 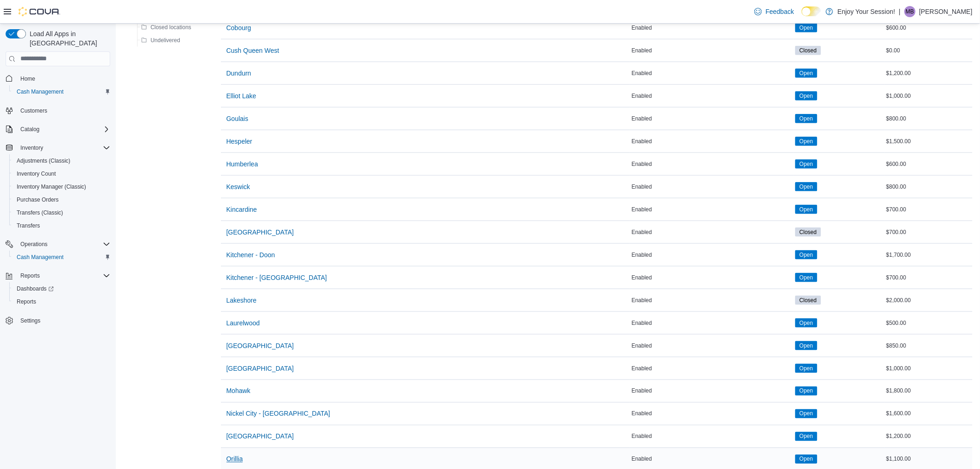 What do you see at coordinates (928, 459) in the screenshot?
I see `div: $1,100.00` at bounding box center [928, 459].